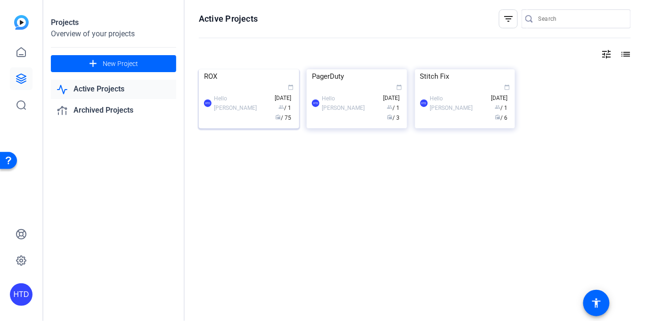  Describe the element at coordinates (501, 118) in the screenshot. I see `span: / 6` at that location.